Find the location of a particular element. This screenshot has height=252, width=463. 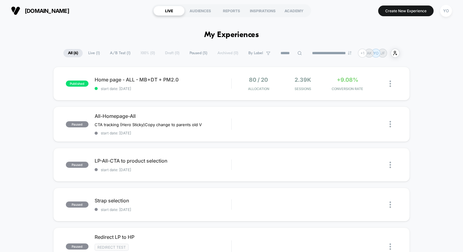

span: Redirect Test is located at coordinates (111, 247).